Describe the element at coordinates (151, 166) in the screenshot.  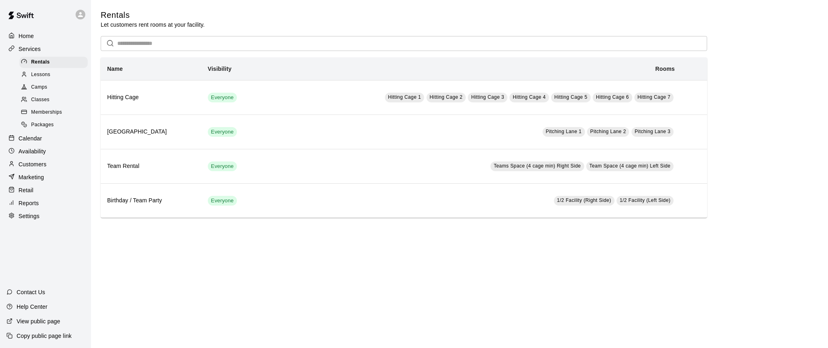
I see `h6: Team Rental` at that location.